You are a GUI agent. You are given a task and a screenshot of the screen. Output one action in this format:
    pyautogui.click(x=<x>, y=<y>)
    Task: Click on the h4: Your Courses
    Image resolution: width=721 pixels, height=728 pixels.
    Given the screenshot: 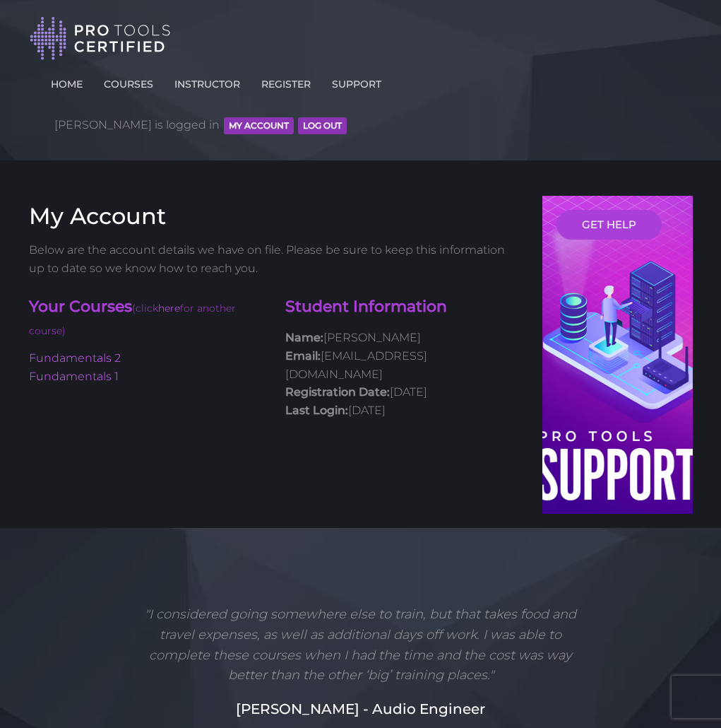 What is the action you would take?
    pyautogui.click(x=147, y=320)
    